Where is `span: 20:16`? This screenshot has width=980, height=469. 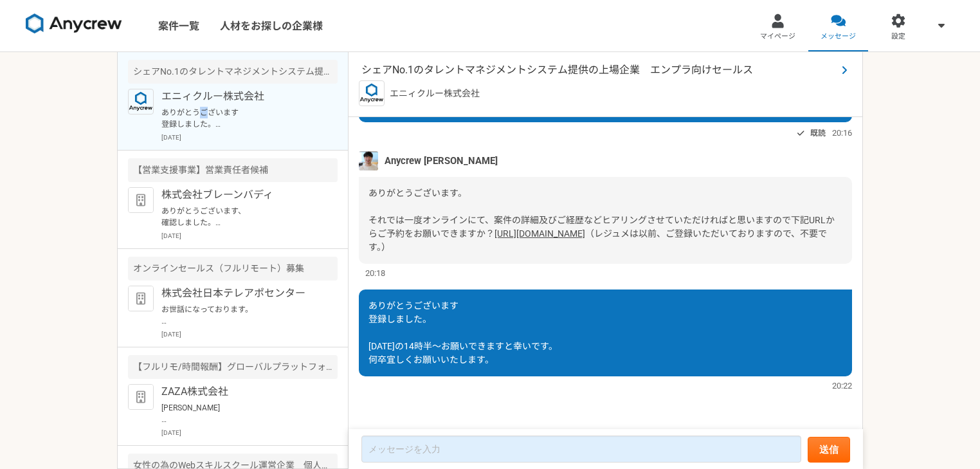
span: 20:16 is located at coordinates (842, 132).